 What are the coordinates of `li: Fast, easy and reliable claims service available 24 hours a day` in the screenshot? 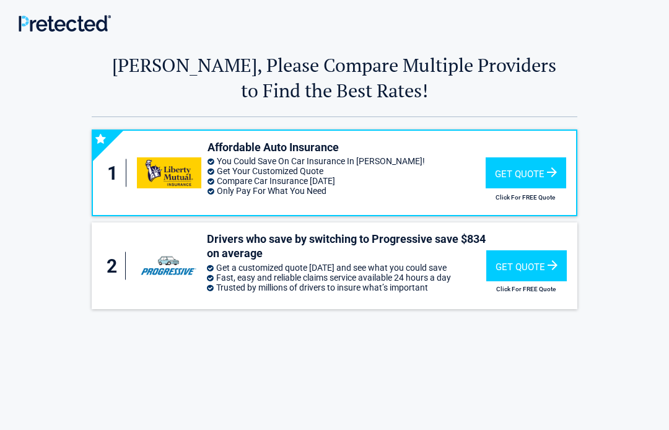 It's located at (346, 278).